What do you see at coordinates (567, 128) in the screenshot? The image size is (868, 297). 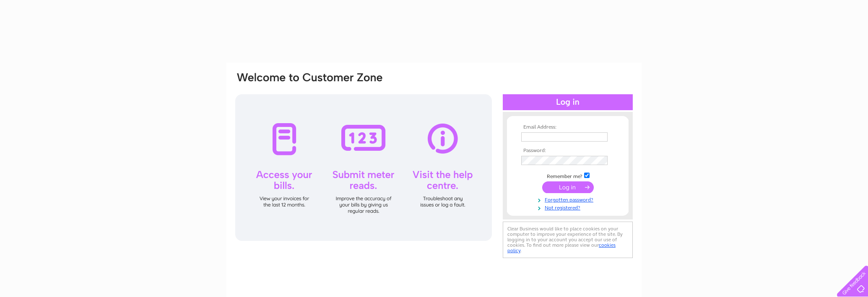 I see `th: Email Address:` at bounding box center [567, 128].